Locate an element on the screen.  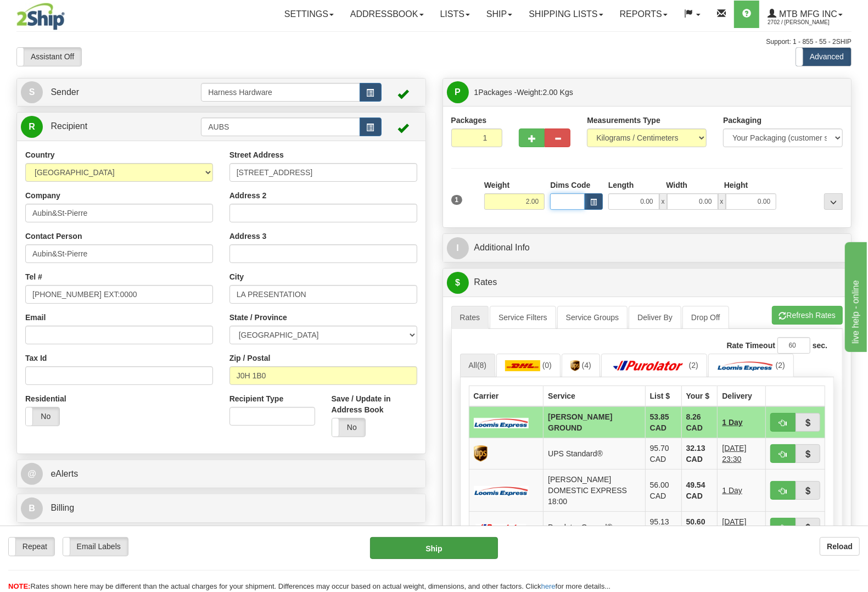
td: 95.13 CAD is located at coordinates (664, 527).